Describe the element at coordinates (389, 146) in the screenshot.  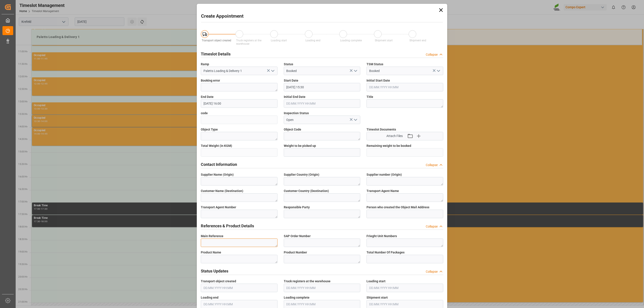
I see `span: Remaining weight to be booked` at that location.